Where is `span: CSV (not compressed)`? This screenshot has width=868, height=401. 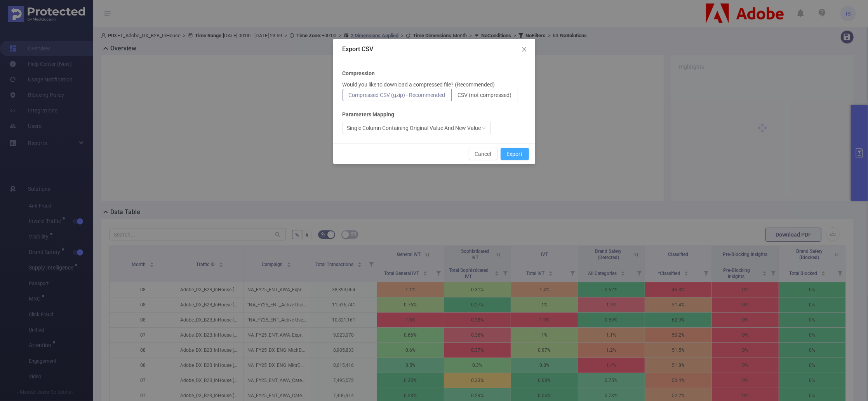
span: CSV (not compressed) is located at coordinates (485, 95).